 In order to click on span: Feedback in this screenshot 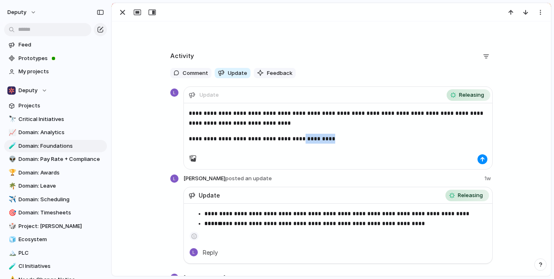, I will do `click(280, 73)`.